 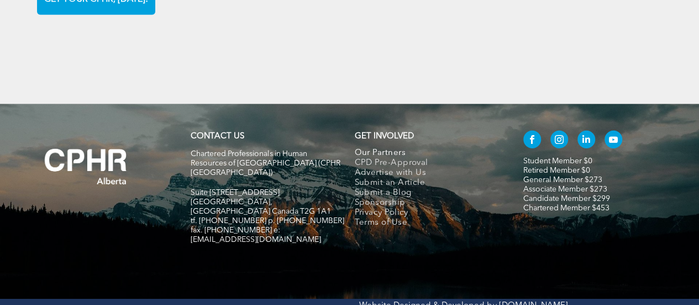 I want to click on a: Submit a Blog, so click(x=427, y=193).